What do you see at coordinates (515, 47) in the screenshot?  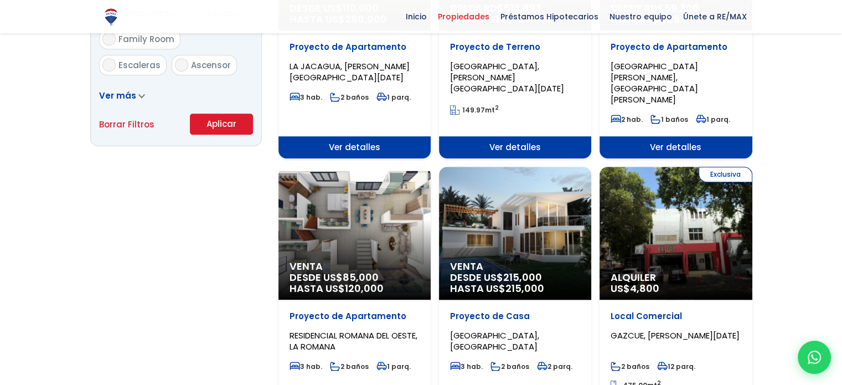 I see `p: Proyecto de Terreno` at bounding box center [515, 47].